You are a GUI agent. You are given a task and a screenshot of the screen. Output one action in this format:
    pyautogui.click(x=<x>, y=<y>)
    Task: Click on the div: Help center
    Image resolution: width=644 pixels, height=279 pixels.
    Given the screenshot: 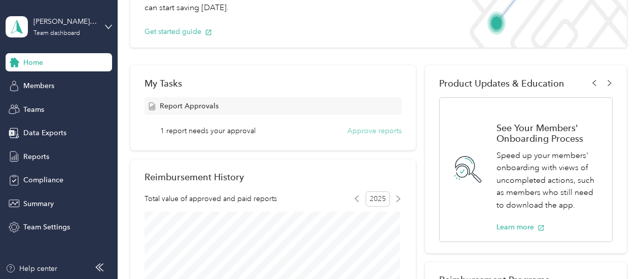 What is the action you would take?
    pyautogui.click(x=31, y=268)
    